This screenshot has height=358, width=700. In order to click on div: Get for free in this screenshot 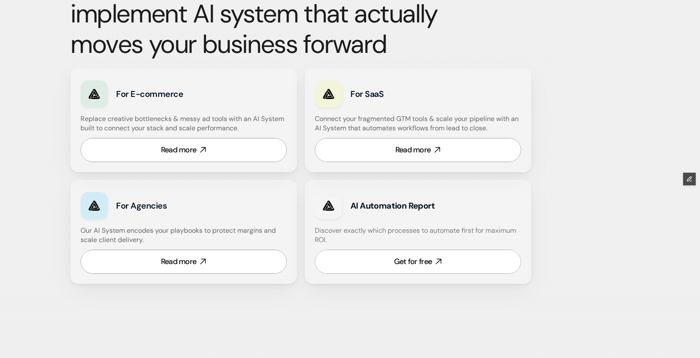, I will do `click(412, 262)`.